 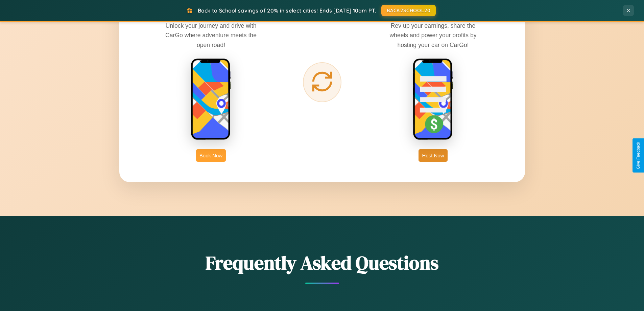 I want to click on img: host phone, so click(x=433, y=100).